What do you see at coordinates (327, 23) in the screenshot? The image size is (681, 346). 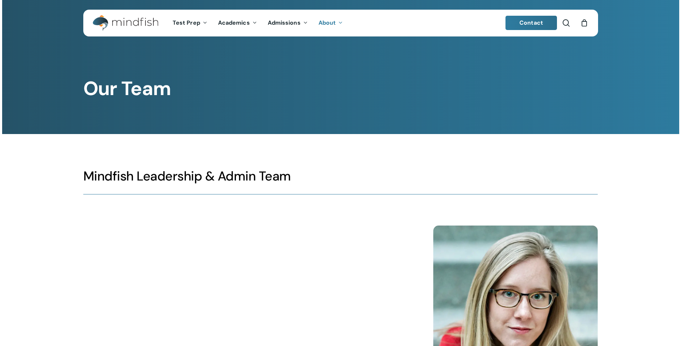 I see `span: About` at bounding box center [327, 23].